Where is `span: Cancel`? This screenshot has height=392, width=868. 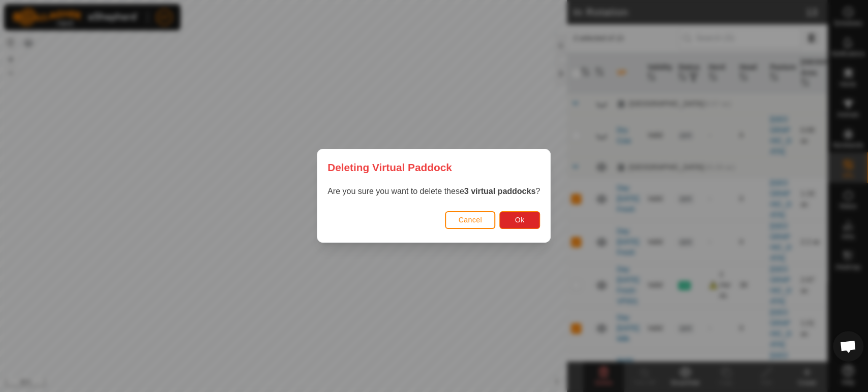
span: Cancel is located at coordinates (471, 221).